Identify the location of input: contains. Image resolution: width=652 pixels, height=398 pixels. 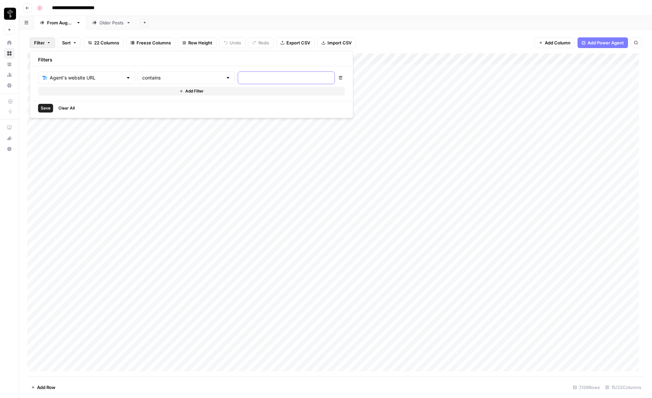
(182, 78).